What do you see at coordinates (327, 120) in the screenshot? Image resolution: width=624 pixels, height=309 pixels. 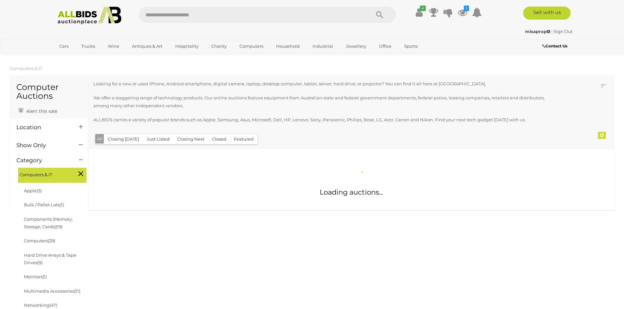 I see `p: ALLBIDS carries a variety of popular brands such as Apple, Samsung, Asus, Microsoft, Dell, HP, Le...` at bounding box center [327, 120].